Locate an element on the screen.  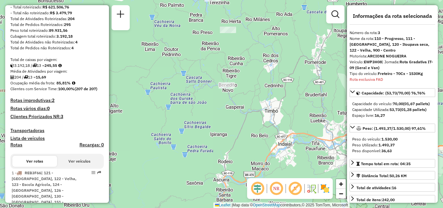
a: Peso: (1.493,37/1.530,00) 97,61% is located at coordinates (392, 128).